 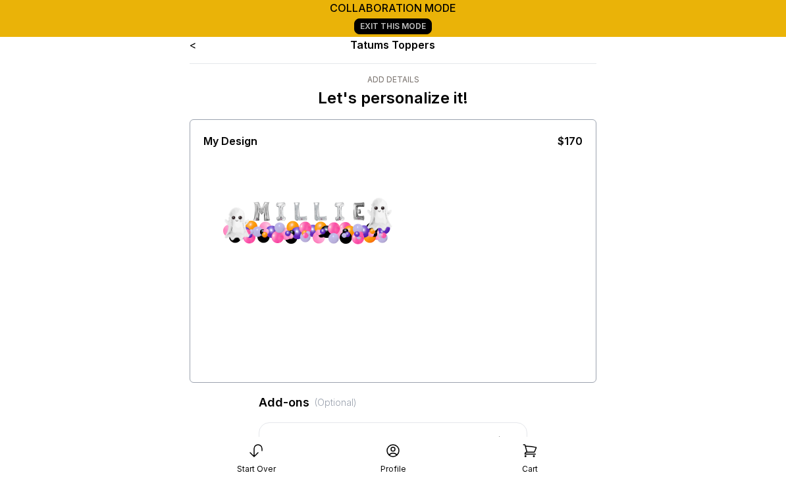 What do you see at coordinates (368, 441) in the screenshot?
I see `div: Balloon Letters & Numbers` at bounding box center [368, 441].